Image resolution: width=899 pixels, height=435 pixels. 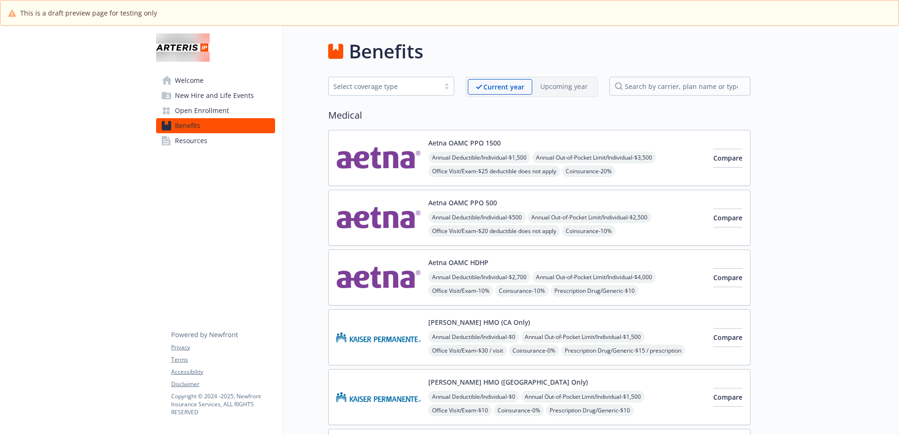 What do you see at coordinates (223, 404) in the screenshot?
I see `p: Copyright © 2024 - 2025 , Newfront Insurance Services, ALL RIGHTS RESERVED` at bounding box center [223, 404].